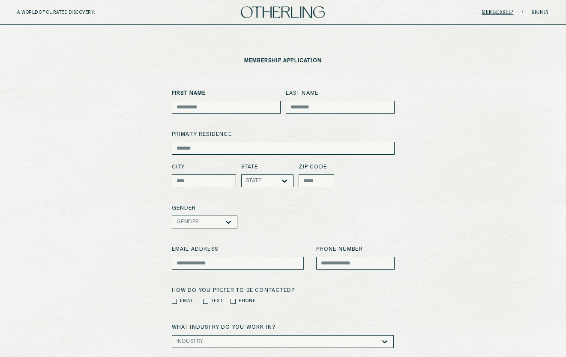 The height and width of the screenshot is (357, 566). I want to click on h5: A WORLD OF CURATED DISCOVERY., so click(74, 12).